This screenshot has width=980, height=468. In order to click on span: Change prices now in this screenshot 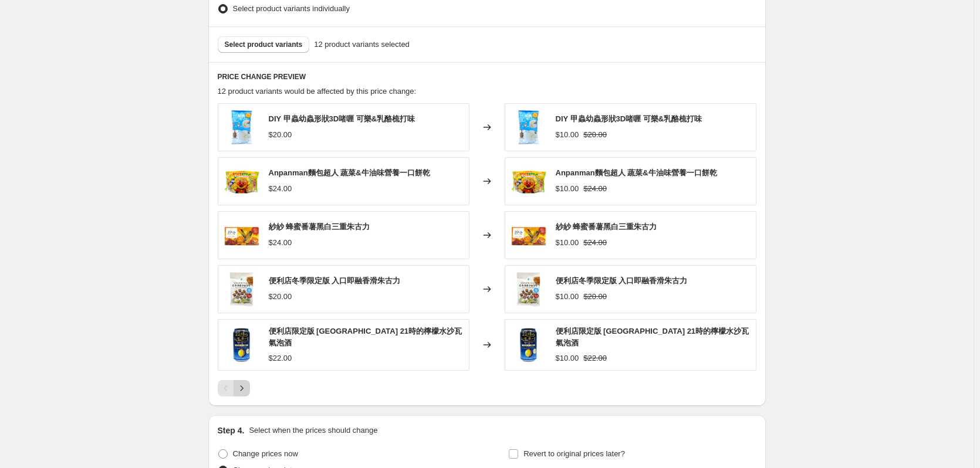, I will do `click(265, 453)`.